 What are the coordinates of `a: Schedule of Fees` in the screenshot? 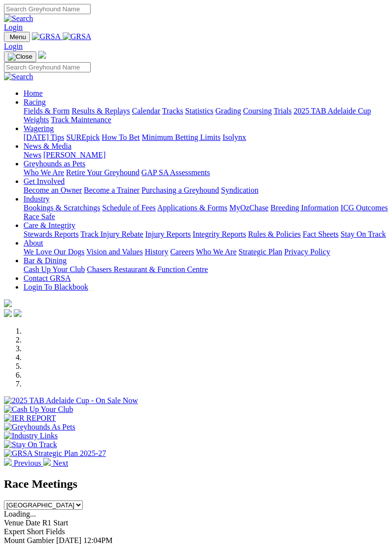 It's located at (128, 208).